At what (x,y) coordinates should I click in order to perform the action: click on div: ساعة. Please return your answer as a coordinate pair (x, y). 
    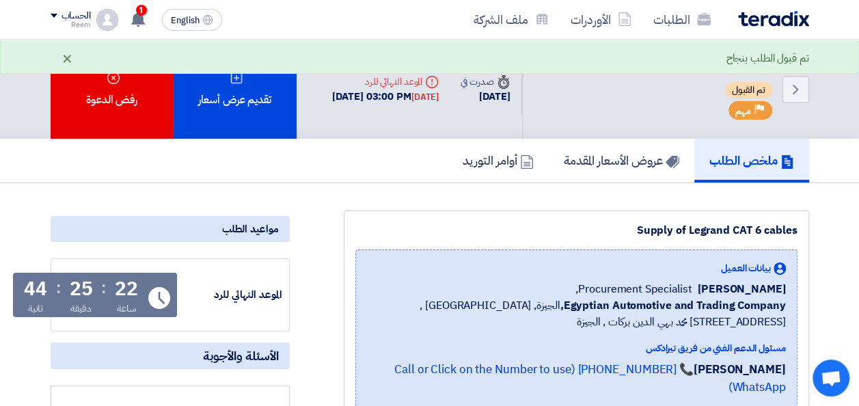
    Looking at the image, I should click on (126, 308).